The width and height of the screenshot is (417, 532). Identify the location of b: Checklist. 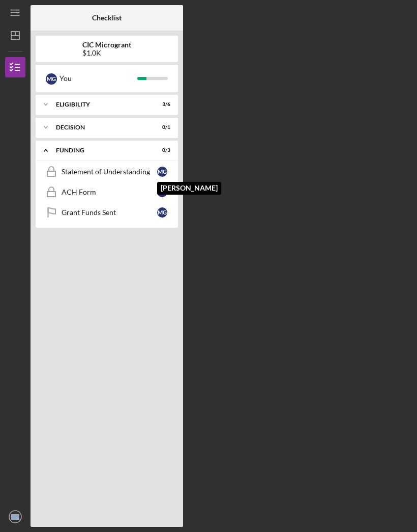
(107, 18).